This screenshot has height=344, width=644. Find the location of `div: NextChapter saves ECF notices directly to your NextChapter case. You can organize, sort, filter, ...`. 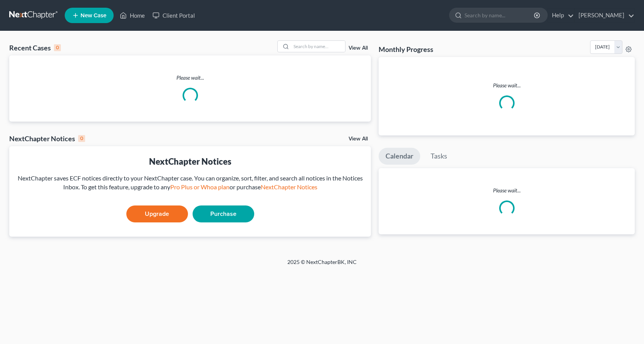

div: NextChapter saves ECF notices directly to your NextChapter case. You can organize, sort, filter, ... is located at coordinates (190, 183).